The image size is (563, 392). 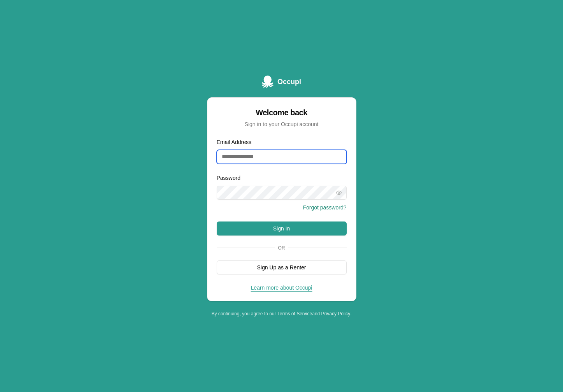 I want to click on a: Terms of Service, so click(x=295, y=314).